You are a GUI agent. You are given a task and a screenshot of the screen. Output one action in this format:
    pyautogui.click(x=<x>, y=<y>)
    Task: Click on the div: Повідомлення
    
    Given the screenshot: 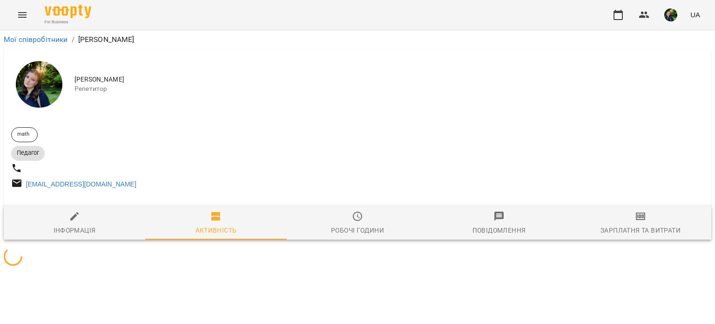 What is the action you would take?
    pyautogui.click(x=499, y=230)
    